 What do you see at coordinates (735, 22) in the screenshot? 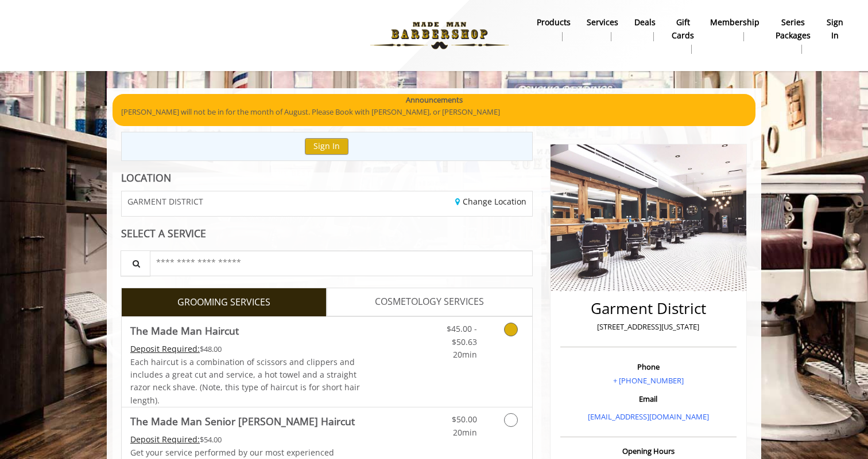
I see `b: Membership` at bounding box center [735, 22].